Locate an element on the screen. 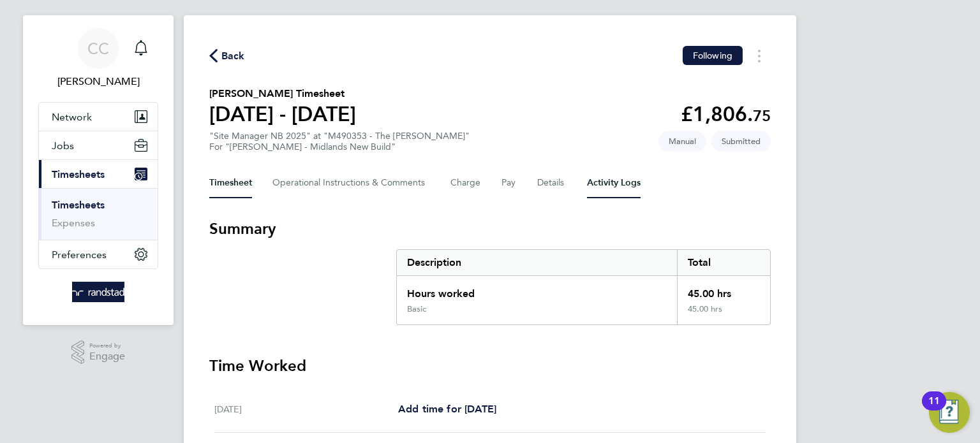 The width and height of the screenshot is (980, 443). span: Timesheets is located at coordinates (78, 174).